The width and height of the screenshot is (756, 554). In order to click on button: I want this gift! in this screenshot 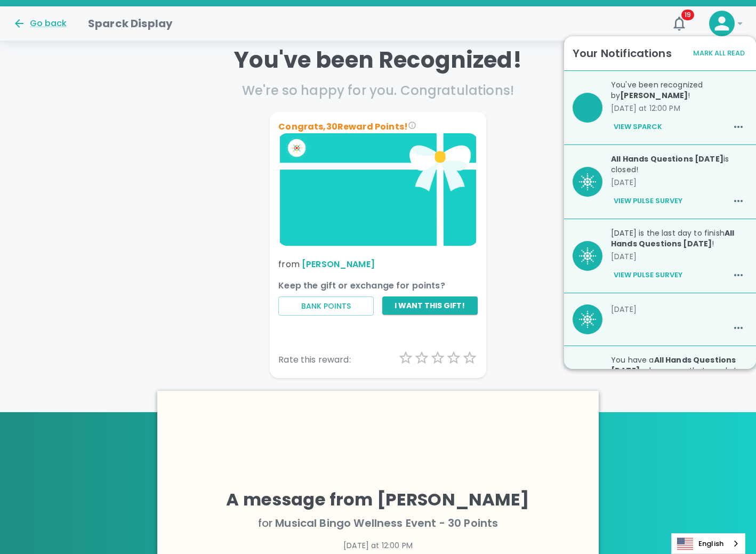, I will do `click(429, 305)`.